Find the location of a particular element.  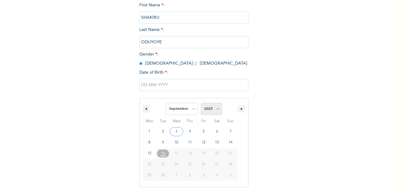

span: Wed is located at coordinates (176, 121).